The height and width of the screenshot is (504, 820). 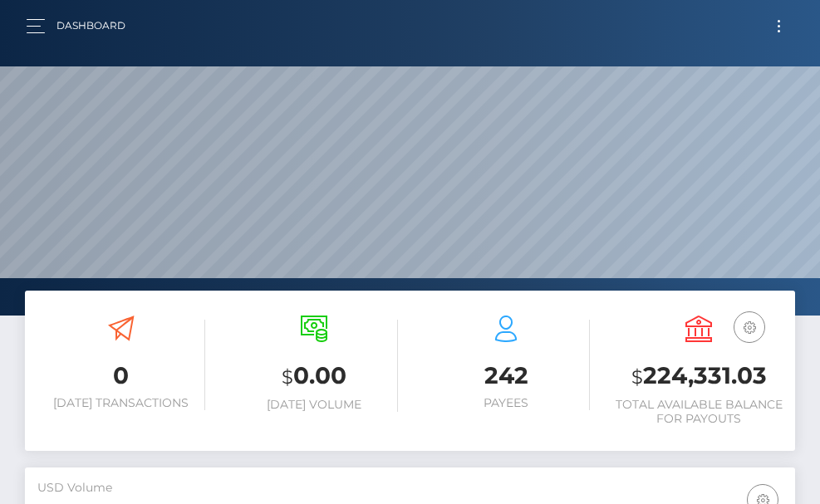 What do you see at coordinates (778, 26) in the screenshot?
I see `button: Toggle navigation` at bounding box center [778, 26].